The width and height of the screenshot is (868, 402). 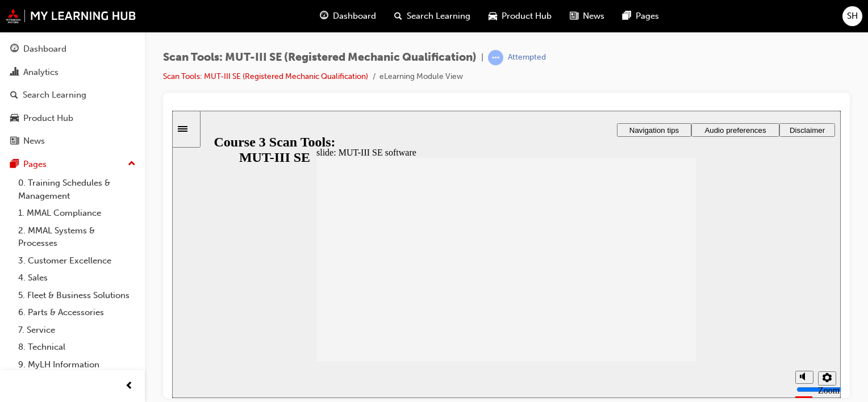 What do you see at coordinates (853, 16) in the screenshot?
I see `span: SH` at bounding box center [853, 16].